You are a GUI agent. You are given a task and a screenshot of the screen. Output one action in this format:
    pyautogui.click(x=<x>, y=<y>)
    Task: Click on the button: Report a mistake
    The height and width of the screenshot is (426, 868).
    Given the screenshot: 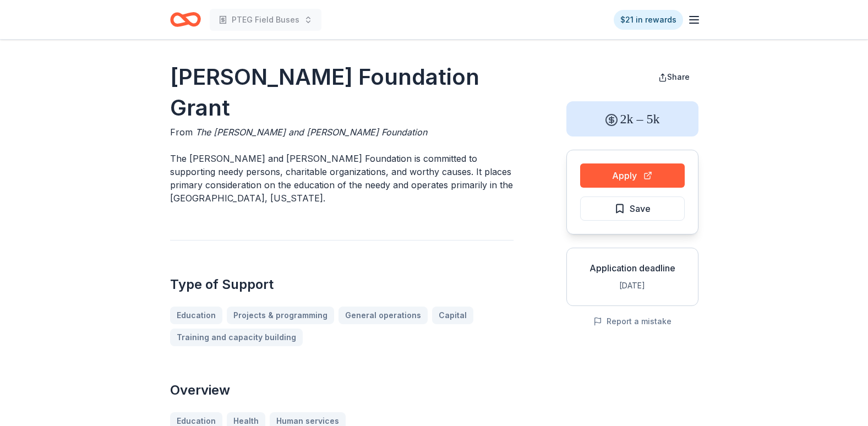 What is the action you would take?
    pyautogui.click(x=632, y=322)
    